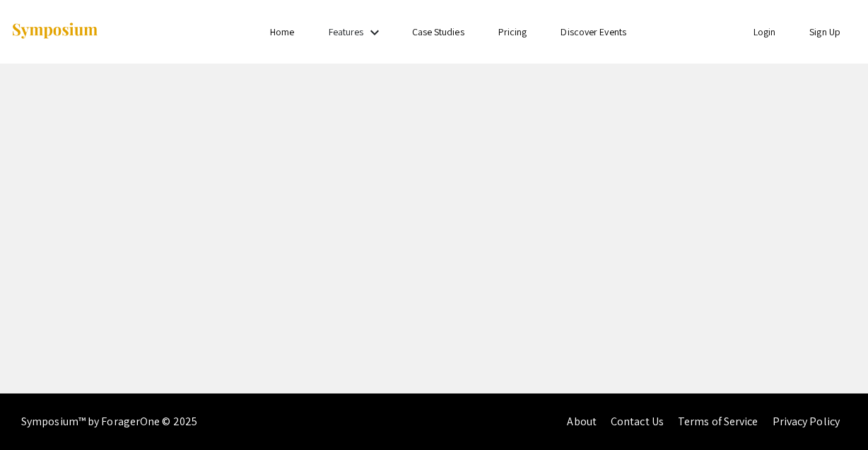 Image resolution: width=868 pixels, height=450 pixels. What do you see at coordinates (582, 421) in the screenshot?
I see `a: About` at bounding box center [582, 421].